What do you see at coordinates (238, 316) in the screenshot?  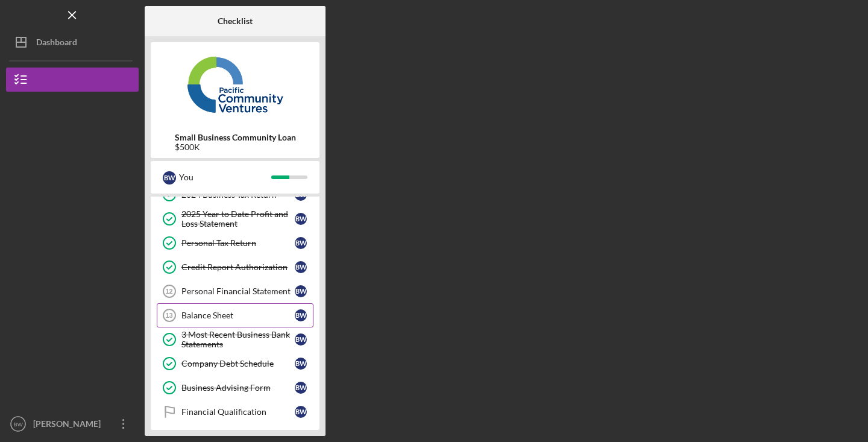 I see `div: Balance Sheet` at bounding box center [238, 316].